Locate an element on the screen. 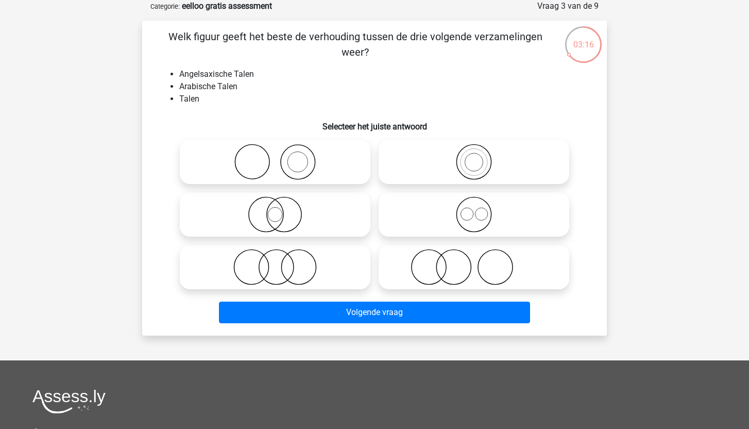 The image size is (749, 429). button: Volgende vraag is located at coordinates (375, 312).